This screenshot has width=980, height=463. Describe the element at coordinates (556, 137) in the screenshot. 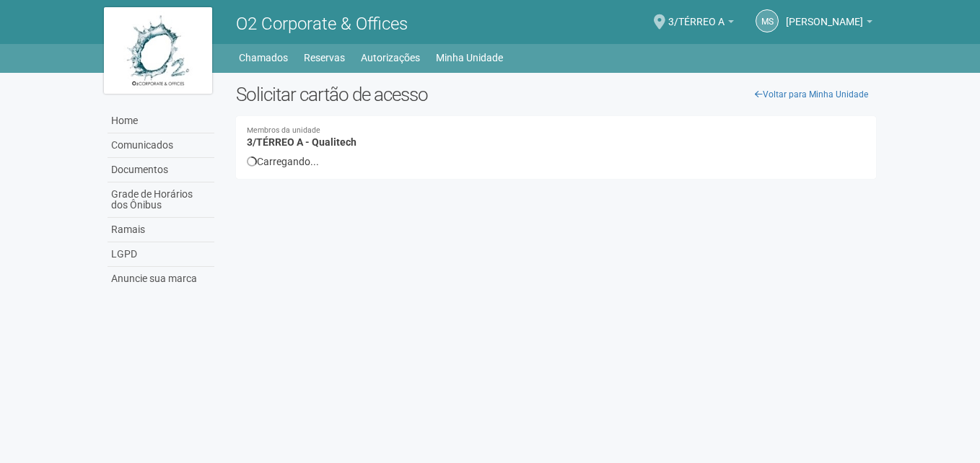

I see `h4: 3/TÉRREO A - Qualitech` at that location.